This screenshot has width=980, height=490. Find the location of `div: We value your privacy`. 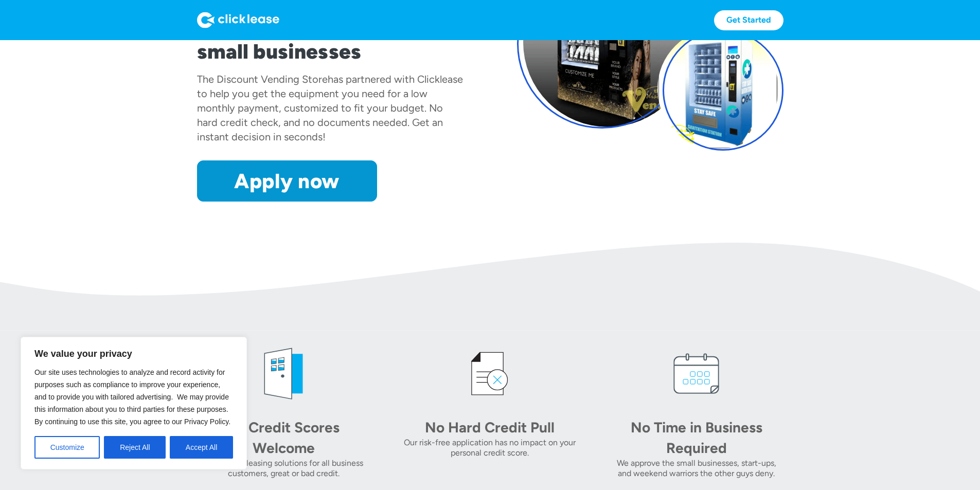

div: We value your privacy is located at coordinates (134, 403).